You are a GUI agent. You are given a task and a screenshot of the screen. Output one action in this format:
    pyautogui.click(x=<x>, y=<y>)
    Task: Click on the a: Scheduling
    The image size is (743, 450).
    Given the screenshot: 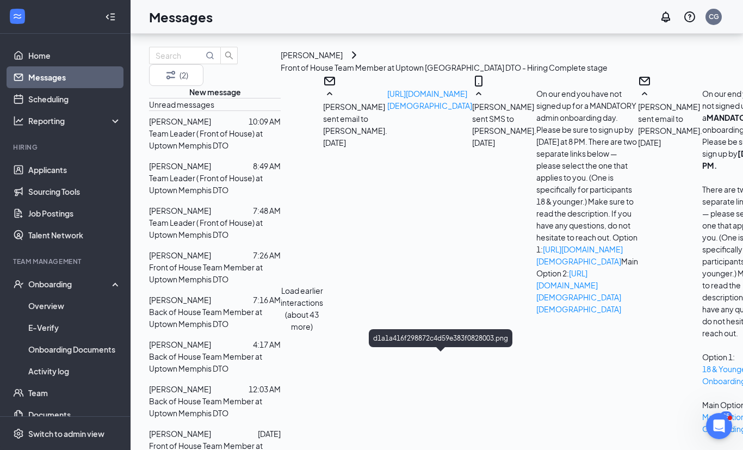 What is the action you would take?
    pyautogui.click(x=75, y=99)
    